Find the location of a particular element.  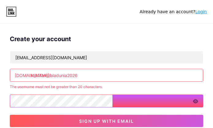

div: Already have an account? is located at coordinates (173, 12).